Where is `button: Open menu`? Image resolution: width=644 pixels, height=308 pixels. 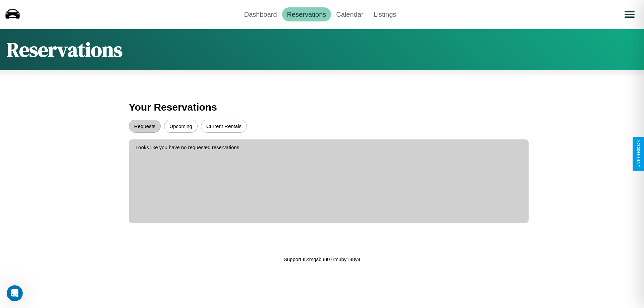
button: Open menu is located at coordinates (630, 14).